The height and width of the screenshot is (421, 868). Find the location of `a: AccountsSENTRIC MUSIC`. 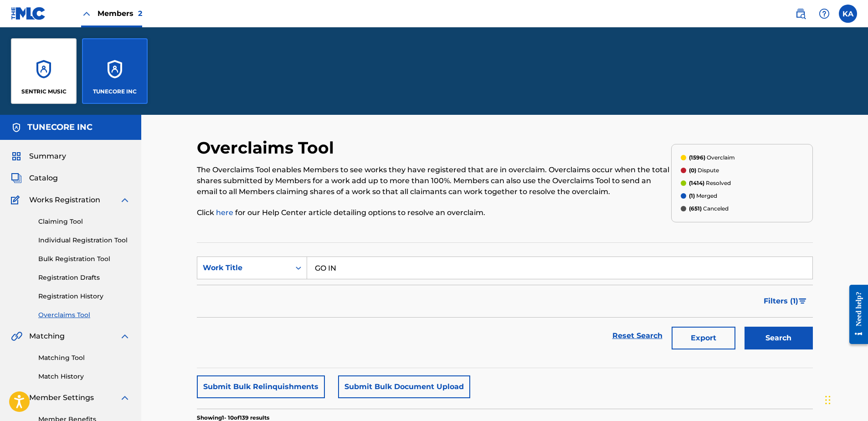

a: AccountsSENTRIC MUSIC is located at coordinates (44, 71).